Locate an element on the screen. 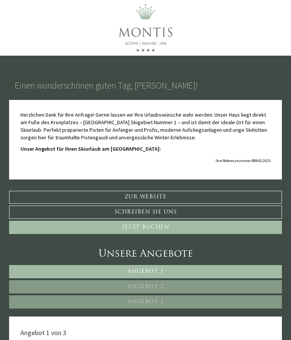  a: Zur Website is located at coordinates (145, 197).